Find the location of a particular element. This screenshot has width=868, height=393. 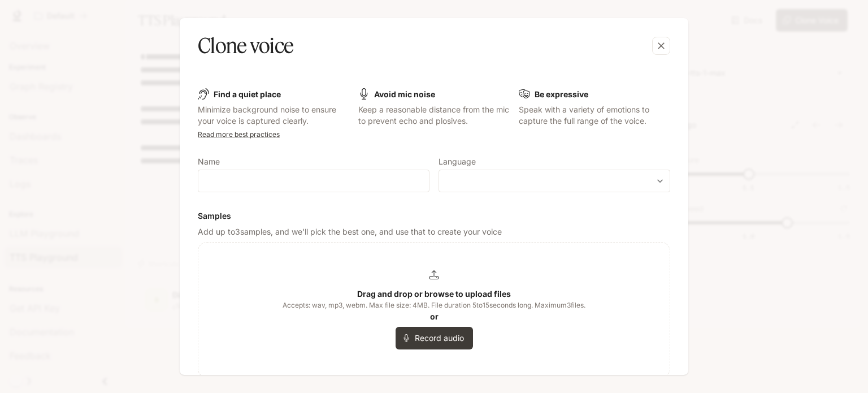

span: Accepts: wav, mp3, webm. Max file size: 4MB. File duration 5 to 15 seconds long. Maximum 3 files. is located at coordinates (434, 305).